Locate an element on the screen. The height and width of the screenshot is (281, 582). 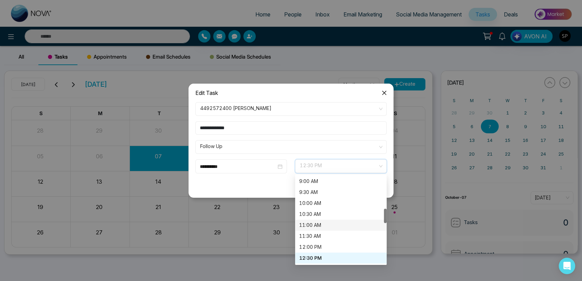
div: 12:00 PM is located at coordinates (341, 247).